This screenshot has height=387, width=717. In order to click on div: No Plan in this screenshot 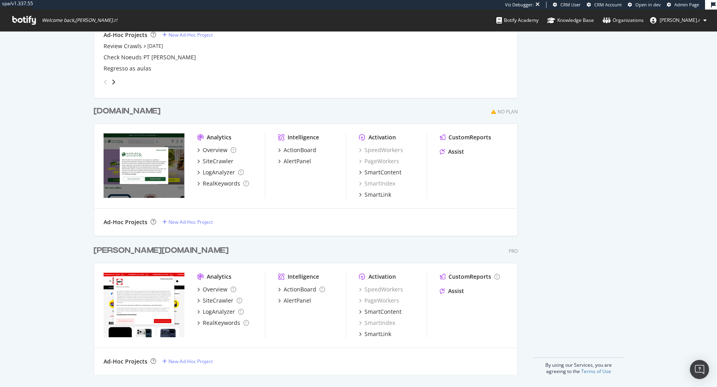, I will do `click(507, 112)`.